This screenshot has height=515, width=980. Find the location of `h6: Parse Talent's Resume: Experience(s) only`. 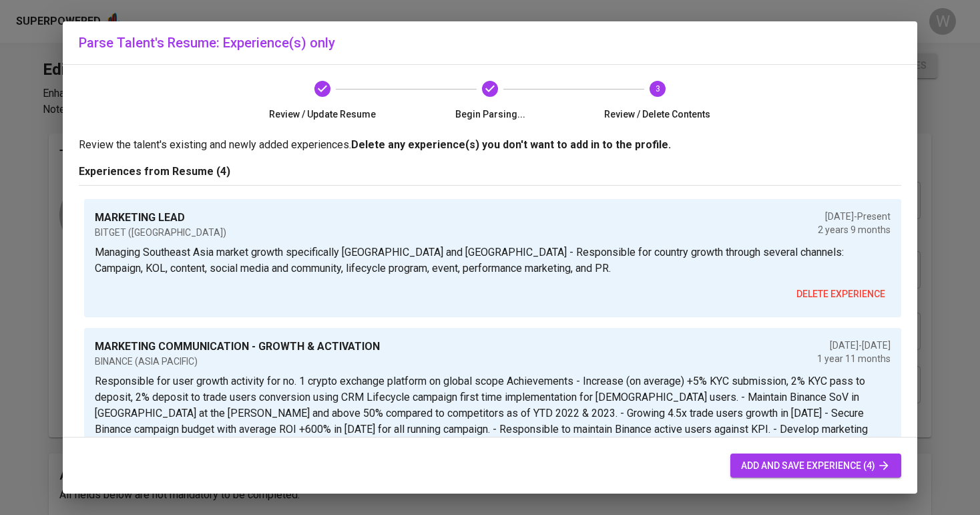

h6: Parse Talent's Resume: Experience(s) only is located at coordinates (490, 43).